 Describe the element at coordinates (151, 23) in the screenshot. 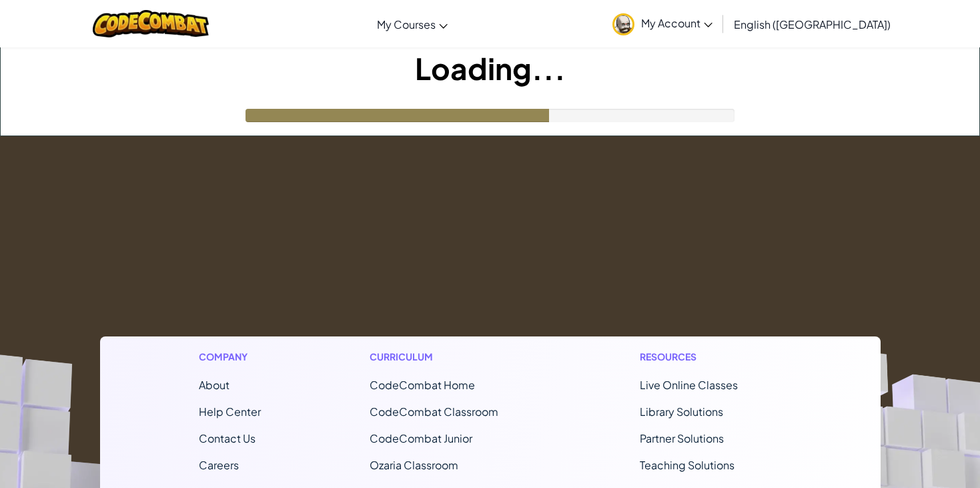

I see `img: CodeCombat logo` at that location.